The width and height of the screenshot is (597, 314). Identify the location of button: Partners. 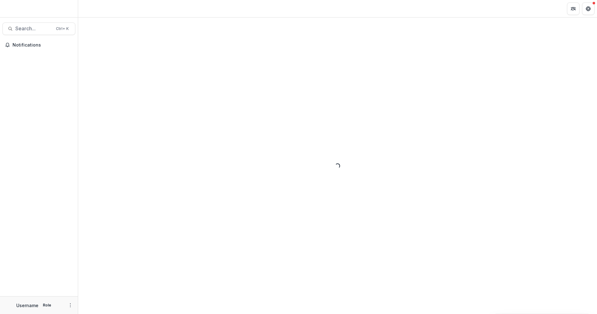
(573, 9).